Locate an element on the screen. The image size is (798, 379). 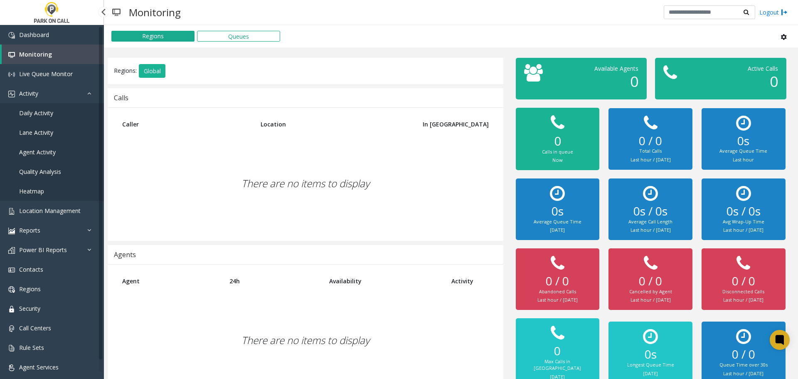
span: Rule Sets is located at coordinates (32, 347).